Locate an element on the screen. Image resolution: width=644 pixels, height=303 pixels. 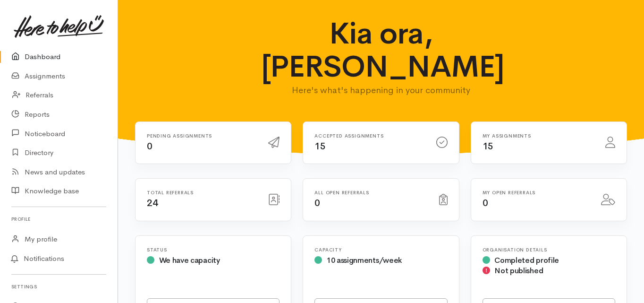
h6: Accepted assignments is located at coordinates (369, 136).